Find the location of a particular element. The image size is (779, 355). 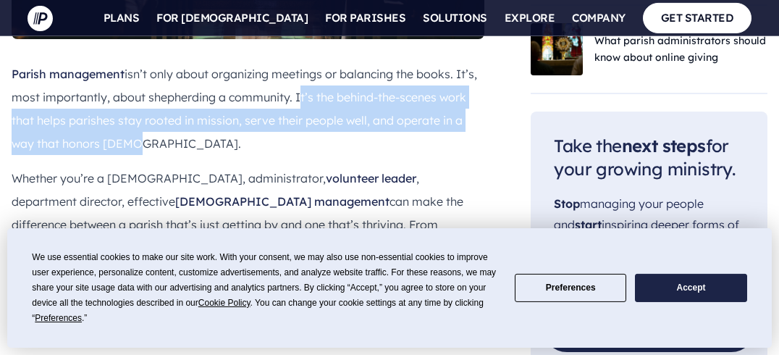

span: Preferences is located at coordinates (58, 318).